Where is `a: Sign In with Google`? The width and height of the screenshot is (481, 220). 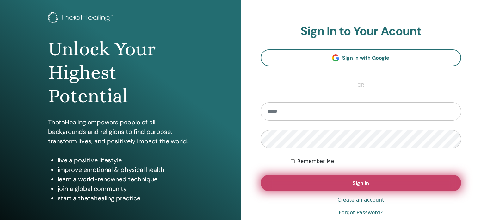
a: Sign In with Google is located at coordinates (361, 58).